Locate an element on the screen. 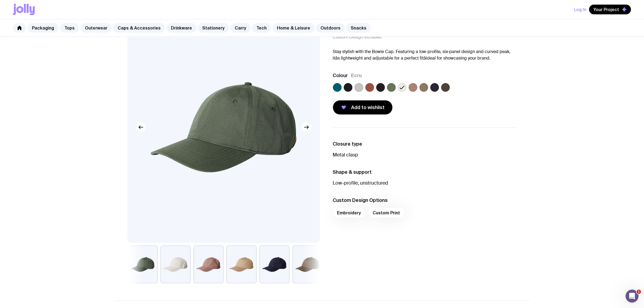  h3: Closure type is located at coordinates (425, 144).